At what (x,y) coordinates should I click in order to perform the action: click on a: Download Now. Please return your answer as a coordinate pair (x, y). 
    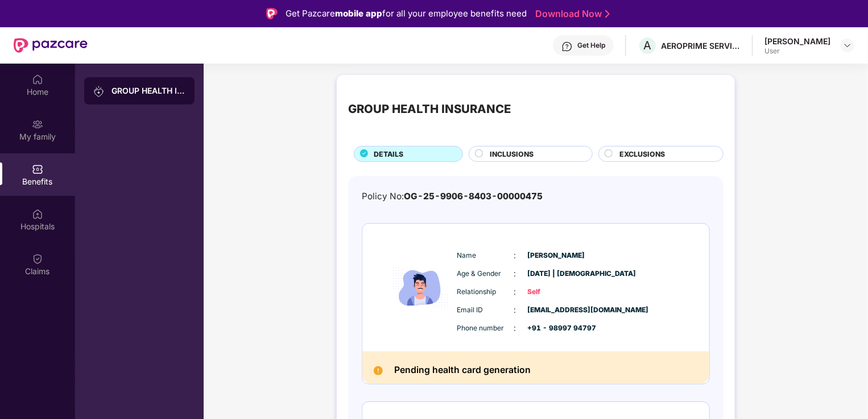
    Looking at the image, I should click on (570, 14).